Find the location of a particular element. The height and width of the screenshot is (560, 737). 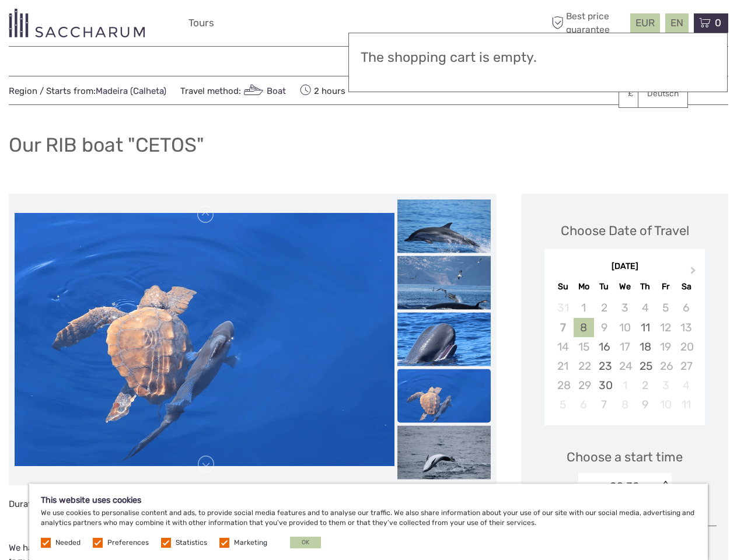

div: Not available Friday, September 12th, 2025 is located at coordinates (665, 327).